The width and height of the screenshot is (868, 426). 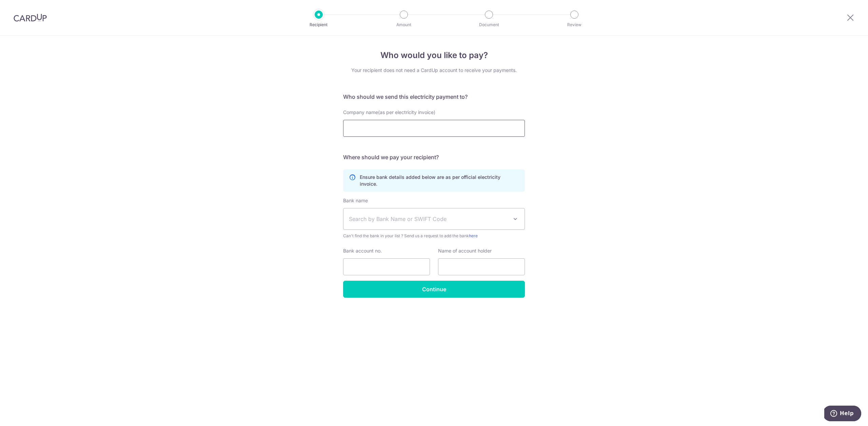 I want to click on input: Continue, so click(x=434, y=289).